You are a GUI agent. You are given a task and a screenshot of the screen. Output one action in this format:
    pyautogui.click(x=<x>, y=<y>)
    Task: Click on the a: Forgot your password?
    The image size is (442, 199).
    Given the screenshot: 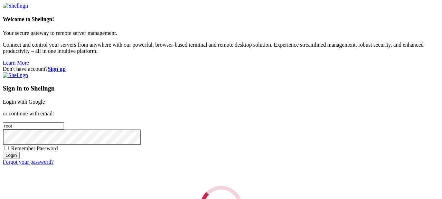 What is the action you would take?
    pyautogui.click(x=28, y=162)
    